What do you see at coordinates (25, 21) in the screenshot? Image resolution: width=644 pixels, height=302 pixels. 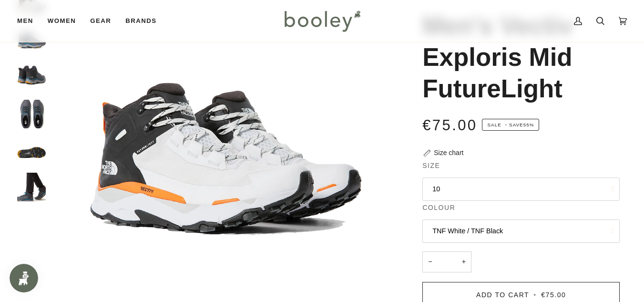 I see `span: Men` at bounding box center [25, 21].